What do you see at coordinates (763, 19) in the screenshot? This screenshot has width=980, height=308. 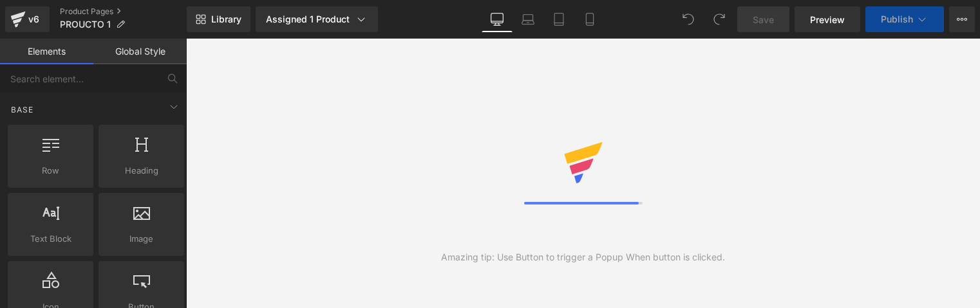 I see `span: Save` at bounding box center [763, 19].